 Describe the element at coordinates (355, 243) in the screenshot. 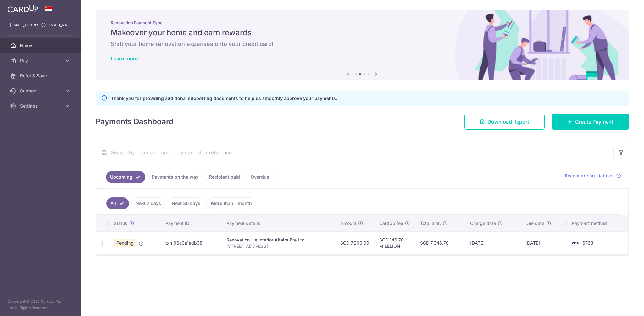

I see `td: SGD 7,200.00` at that location.